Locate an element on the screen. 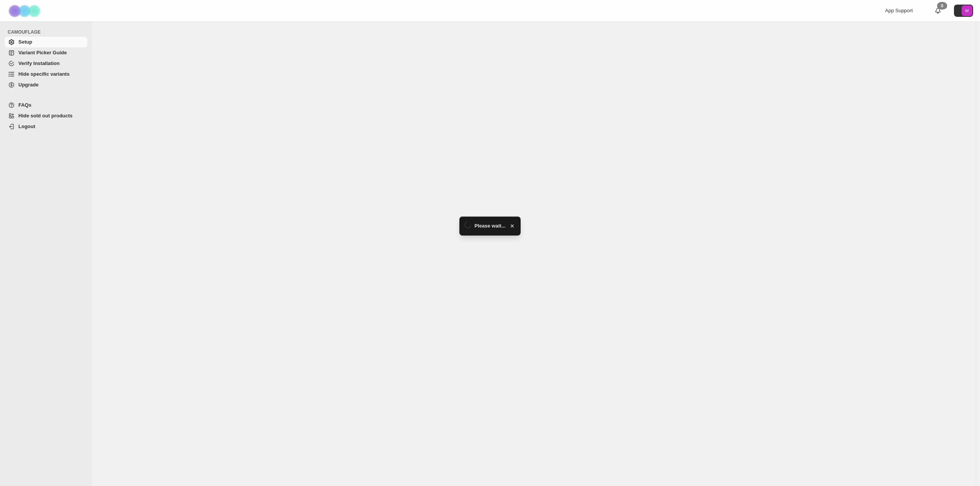 Image resolution: width=980 pixels, height=486 pixels. button: Avatar with initials M is located at coordinates (964, 11).